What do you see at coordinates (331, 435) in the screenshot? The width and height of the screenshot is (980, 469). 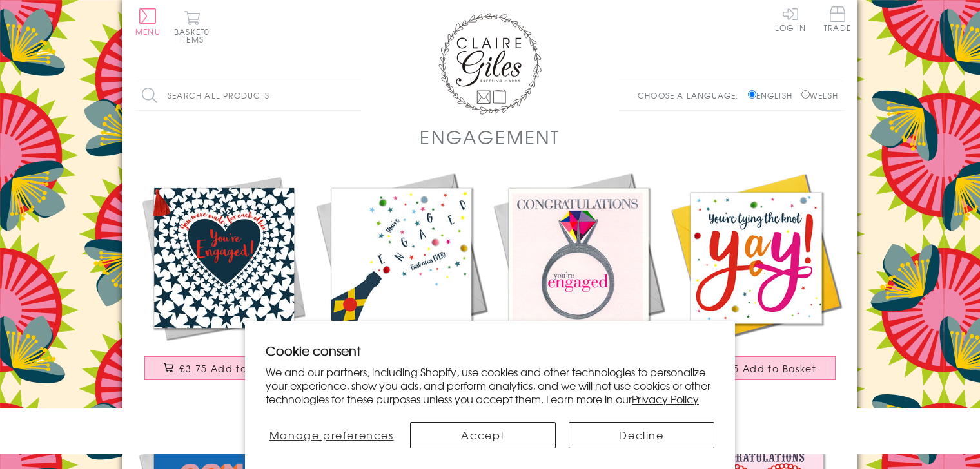 I see `button: Manage preferences` at bounding box center [331, 435].